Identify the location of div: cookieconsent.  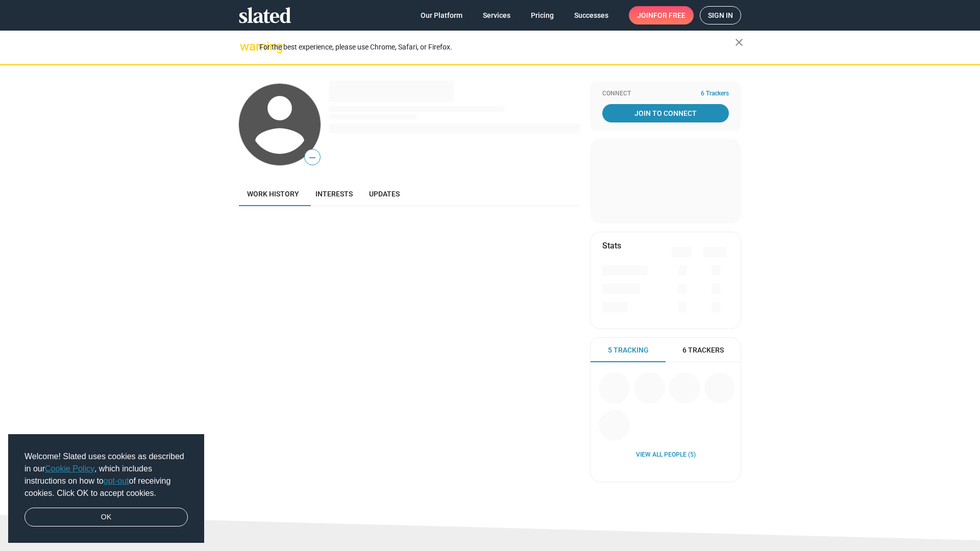
(106, 489).